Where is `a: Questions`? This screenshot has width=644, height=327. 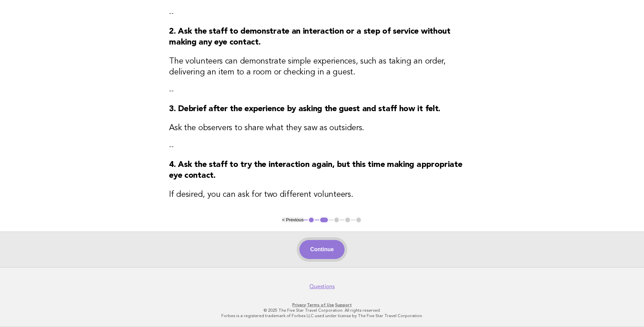 a: Questions is located at coordinates (322, 286).